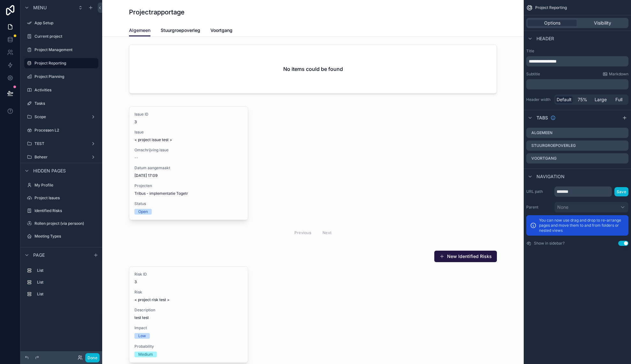 The width and height of the screenshot is (631, 364). I want to click on label: Beheer, so click(61, 157).